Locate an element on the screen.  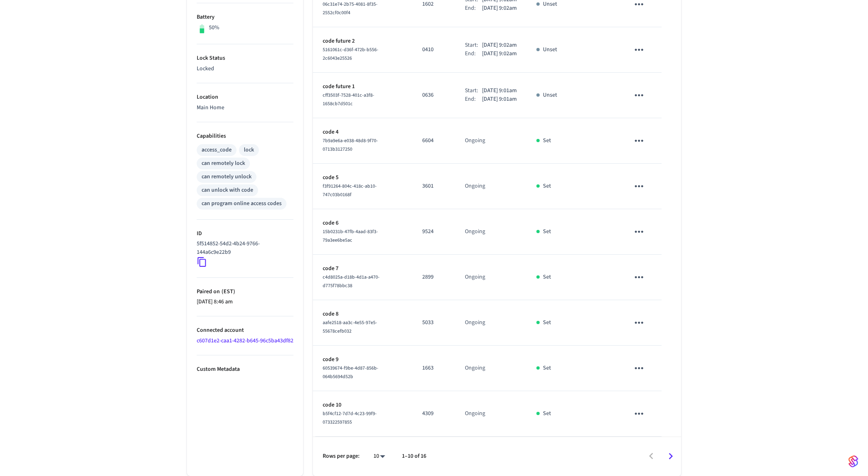
p: ID is located at coordinates (245, 233).